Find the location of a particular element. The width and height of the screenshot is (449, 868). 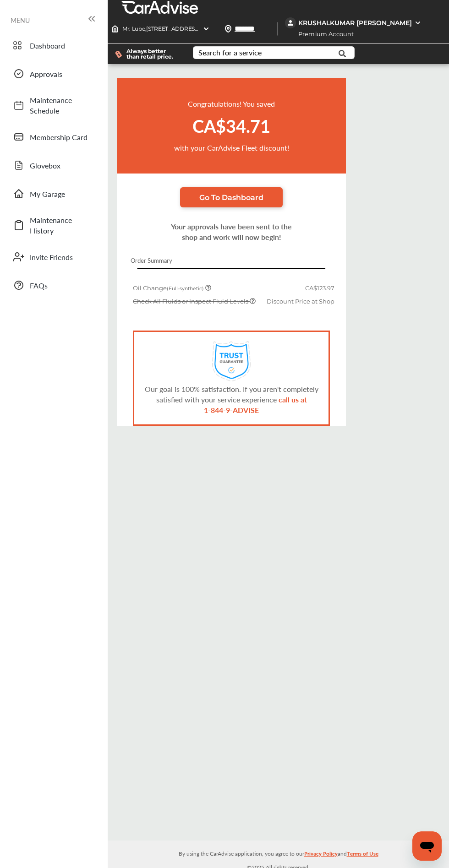

span: My Garage is located at coordinates (62, 194).